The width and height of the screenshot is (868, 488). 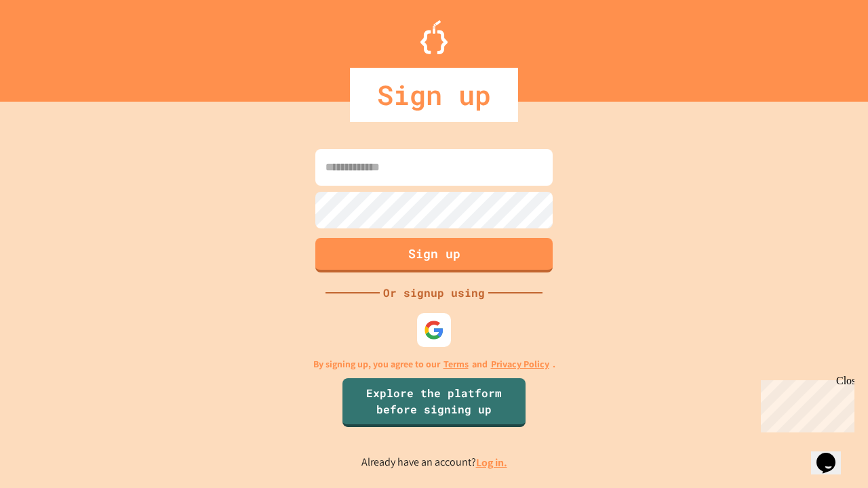 I want to click on a: Privacy Policy, so click(x=520, y=364).